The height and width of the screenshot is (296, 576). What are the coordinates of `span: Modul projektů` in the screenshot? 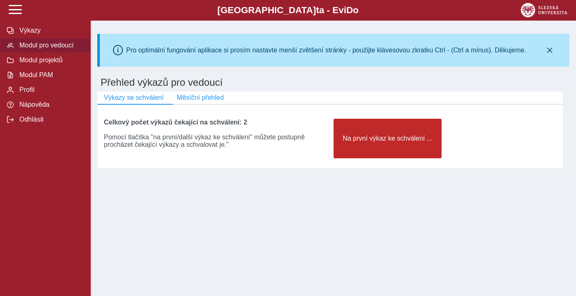 It's located at (50, 60).